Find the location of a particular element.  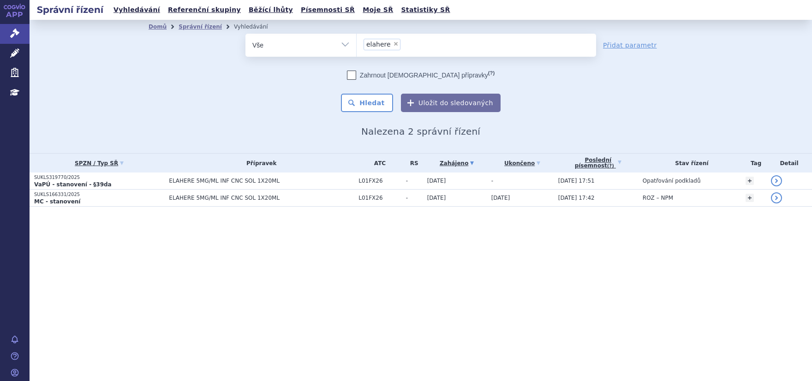

li: Vyhledávání is located at coordinates (257, 27).